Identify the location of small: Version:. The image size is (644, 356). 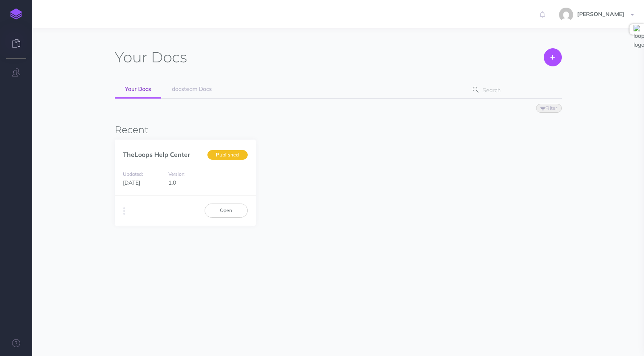
(177, 174).